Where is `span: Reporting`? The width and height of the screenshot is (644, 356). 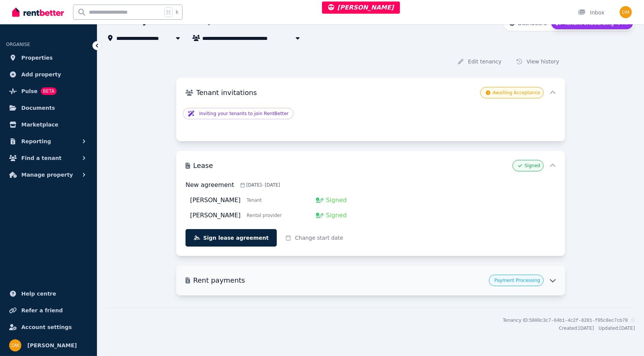 span: Reporting is located at coordinates (36, 141).